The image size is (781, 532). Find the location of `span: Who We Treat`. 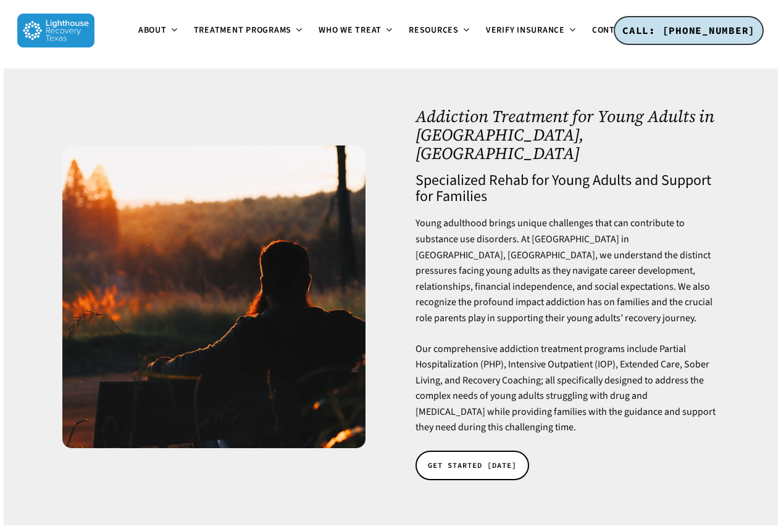

span: Who We Treat is located at coordinates (350, 30).